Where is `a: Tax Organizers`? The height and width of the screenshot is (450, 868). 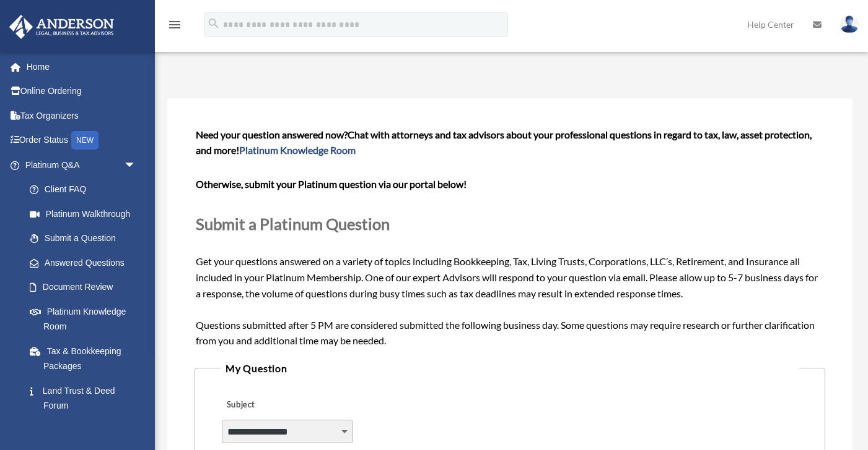 a: Tax Organizers is located at coordinates (82, 115).